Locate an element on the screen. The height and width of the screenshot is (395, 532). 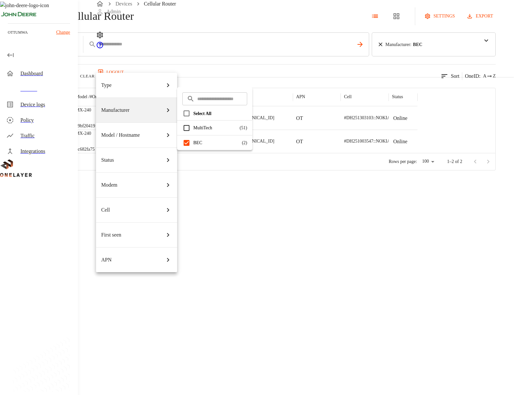
p: BEC is located at coordinates (216, 142).